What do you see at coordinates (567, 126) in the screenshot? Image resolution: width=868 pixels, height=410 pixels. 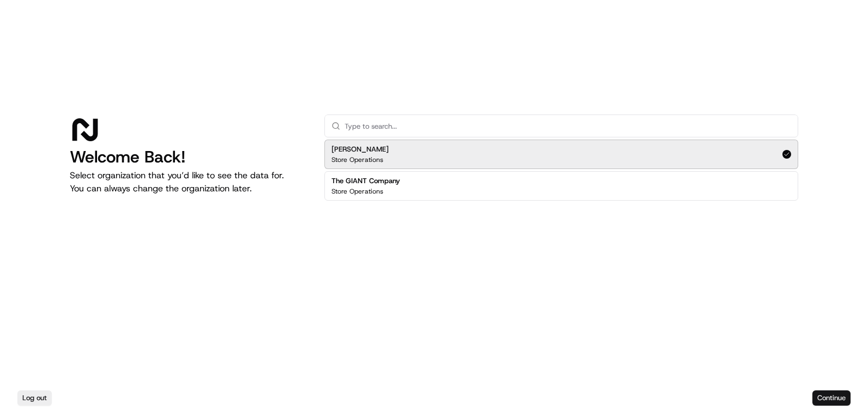 I see `input: Type to search...` at bounding box center [567, 126].